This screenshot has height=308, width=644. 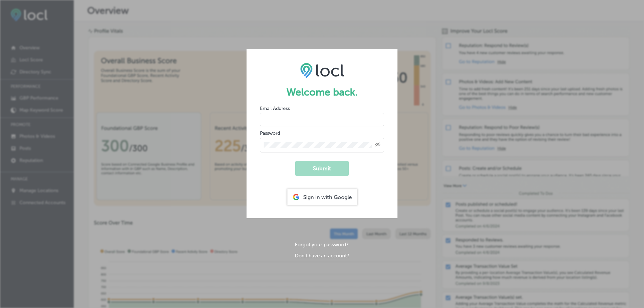 What do you see at coordinates (322, 256) in the screenshot?
I see `a: Don't have an account?` at bounding box center [322, 256].